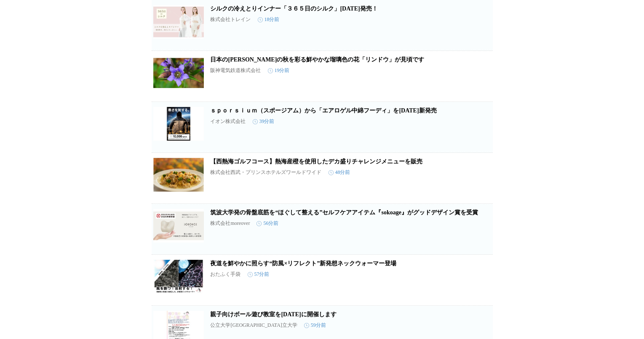 Image resolution: width=644 pixels, height=339 pixels. Describe the element at coordinates (315, 325) in the screenshot. I see `time: 59分前` at that location.